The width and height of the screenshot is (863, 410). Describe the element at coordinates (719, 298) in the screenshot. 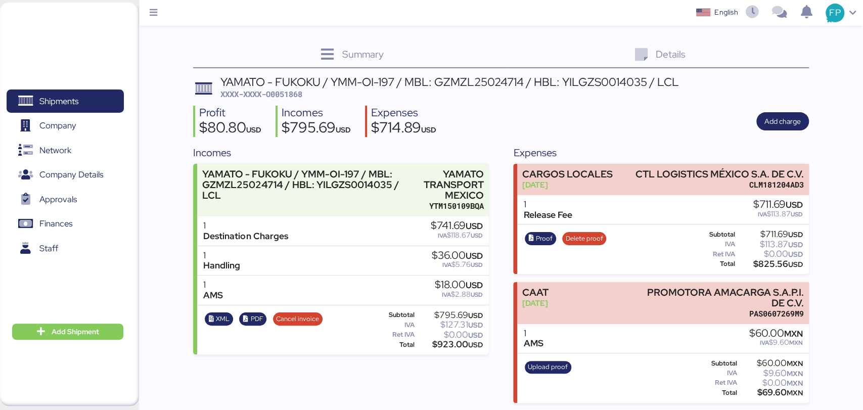

I see `div: PROMOTORA AMACARGA S.A.P.I. DE C.V.` at that location.